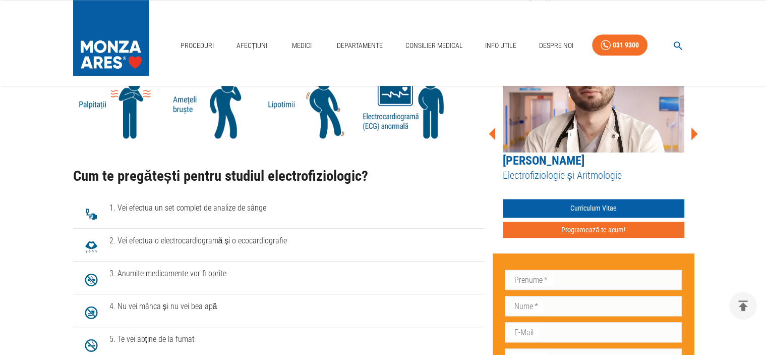 Image resolution: width=767 pixels, height=355 pixels. What do you see at coordinates (293, 306) in the screenshot?
I see `span: 4. Nu vei mânca și nu vei bea apă` at bounding box center [293, 306].